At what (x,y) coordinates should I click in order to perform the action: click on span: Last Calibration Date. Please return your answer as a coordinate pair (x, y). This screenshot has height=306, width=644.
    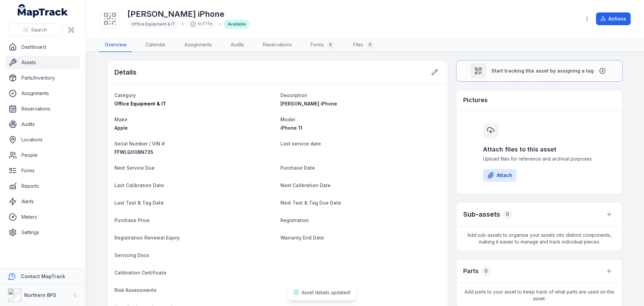
    Looking at the image, I should click on (139, 185).